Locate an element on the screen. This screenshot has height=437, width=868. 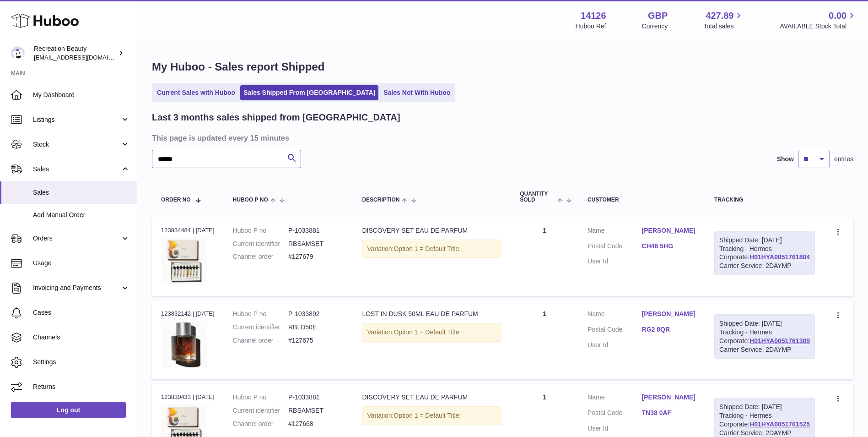
div: Recreation Beauty is located at coordinates (75, 53).